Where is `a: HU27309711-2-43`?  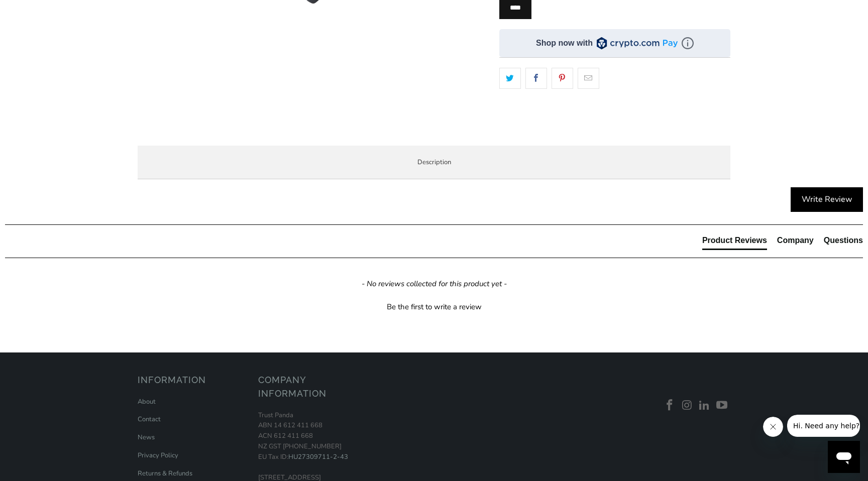
a: HU27309711-2-43 is located at coordinates (318, 456).